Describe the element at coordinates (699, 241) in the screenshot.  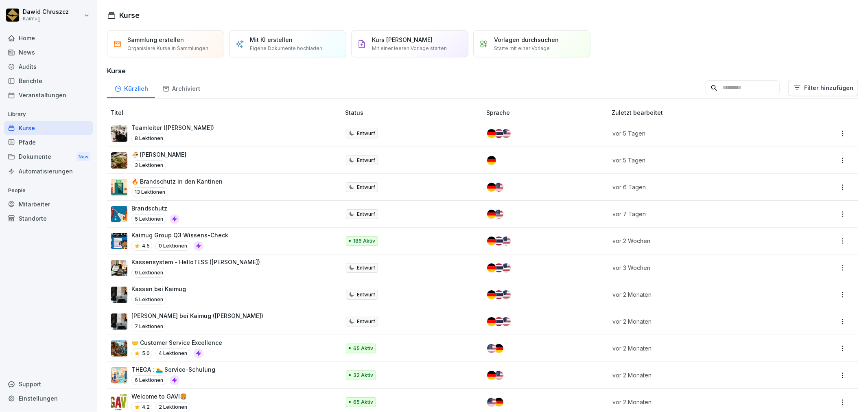
I see `p: vor 2 Wochen` at that location.